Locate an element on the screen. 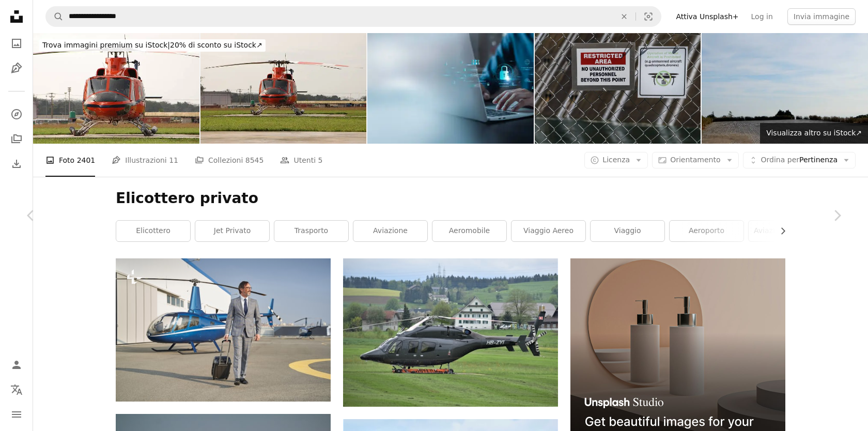  a: Attiva Unsplash+ is located at coordinates (707, 17).